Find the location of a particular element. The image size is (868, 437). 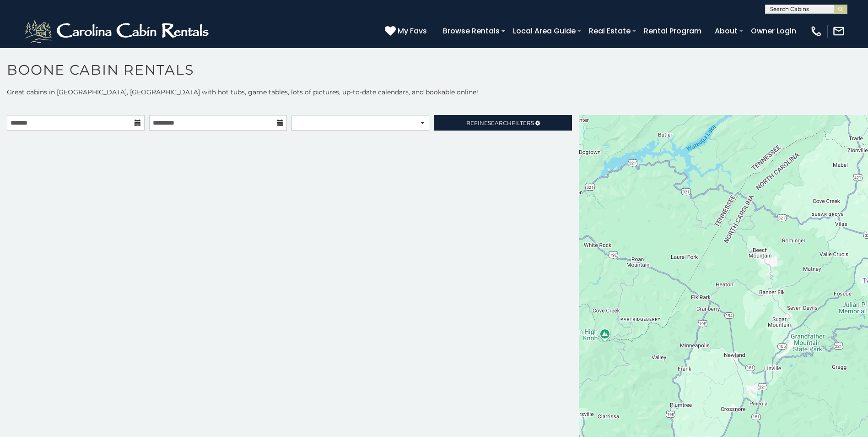

a: Rental Program is located at coordinates (672, 31).